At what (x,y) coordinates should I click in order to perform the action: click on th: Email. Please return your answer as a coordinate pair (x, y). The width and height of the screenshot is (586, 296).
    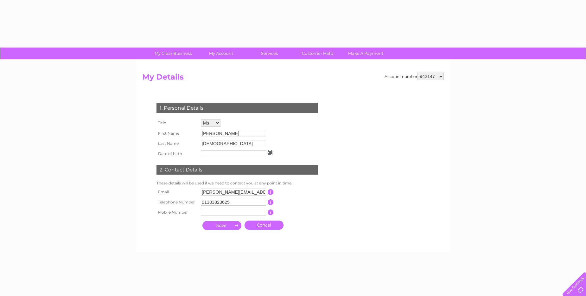
    Looking at the image, I should click on (177, 192).